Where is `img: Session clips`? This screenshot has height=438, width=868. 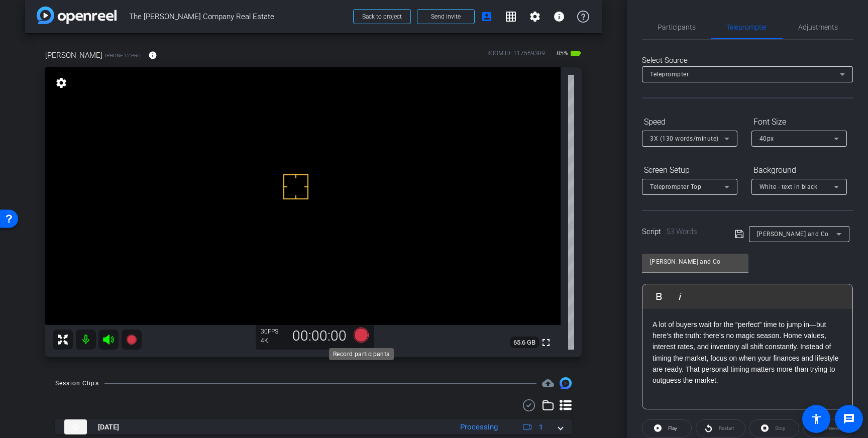
img: Session clips is located at coordinates (566, 383).